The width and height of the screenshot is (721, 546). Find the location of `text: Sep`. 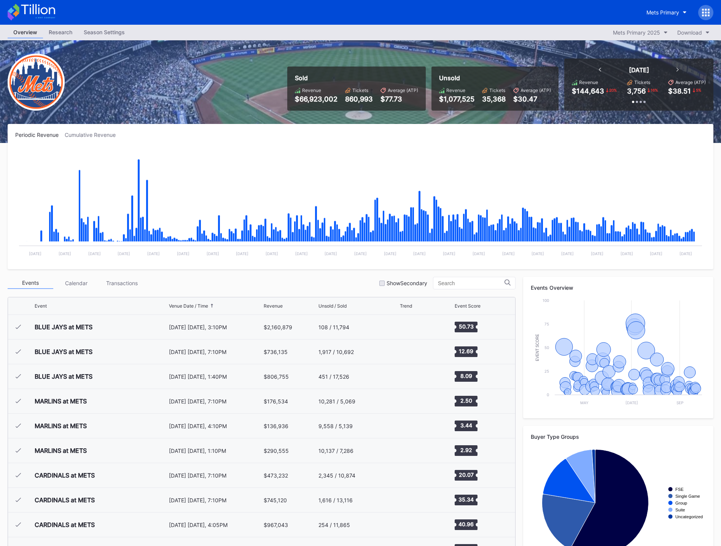

text: Sep is located at coordinates (680, 403).